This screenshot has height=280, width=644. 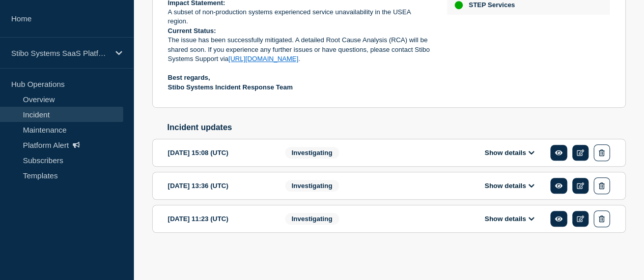 What do you see at coordinates (299, 50) in the screenshot?
I see `p: The issue has been successfully mitigated. A detailed Root Cause Analysis (RCA) will be shared so...` at bounding box center [299, 50].